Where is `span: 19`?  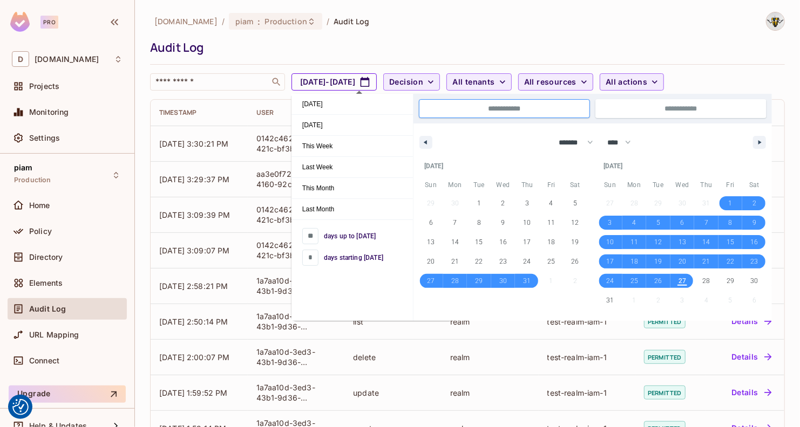
span: 19 is located at coordinates (658, 262).